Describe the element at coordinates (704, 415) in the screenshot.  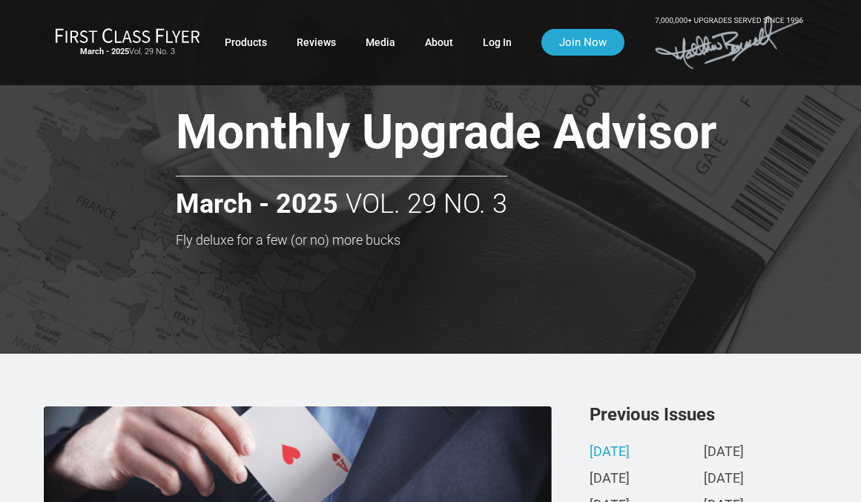
I see `h3: Previous Issues` at that location.